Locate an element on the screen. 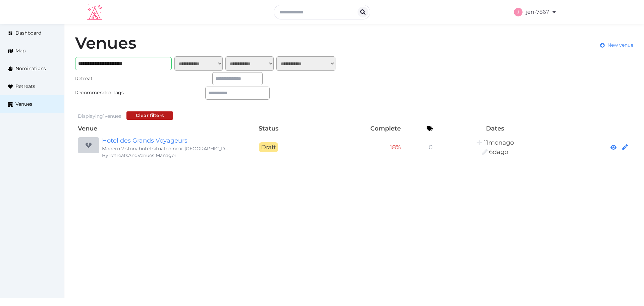 This screenshot has height=306, width=644. span: 1 is located at coordinates (104, 116).